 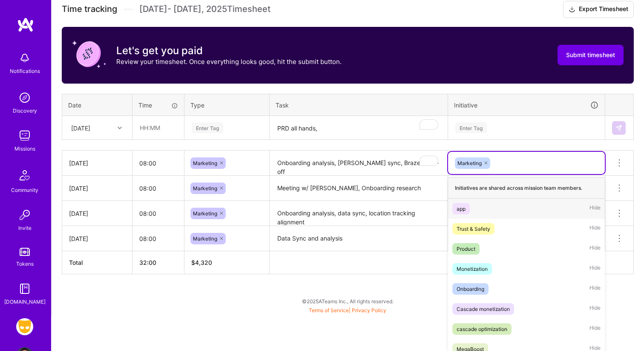 What do you see at coordinates (25, 263) in the screenshot?
I see `div: Tokens` at bounding box center [25, 263].